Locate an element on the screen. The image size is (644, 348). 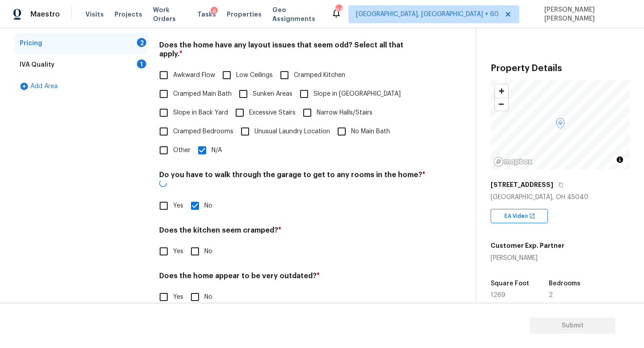
div: Add Area is located at coordinates (82, 86).